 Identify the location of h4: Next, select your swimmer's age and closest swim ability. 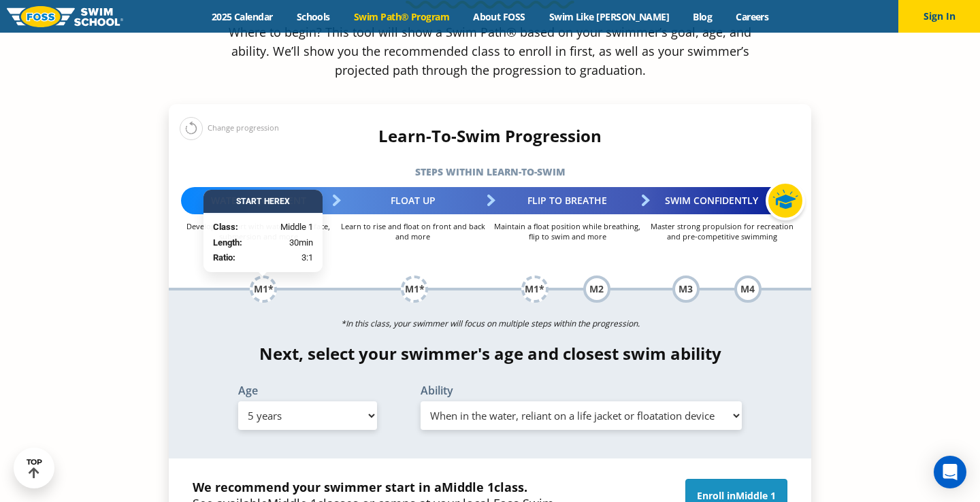
(490, 353).